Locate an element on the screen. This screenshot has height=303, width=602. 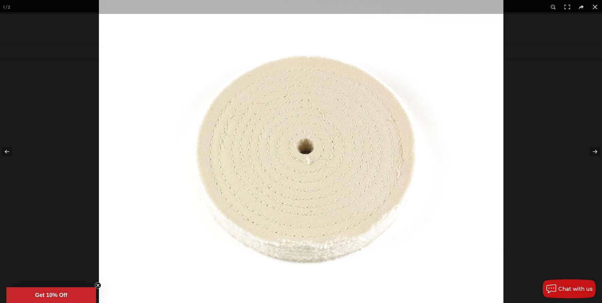
button: Close teaser is located at coordinates (98, 285).